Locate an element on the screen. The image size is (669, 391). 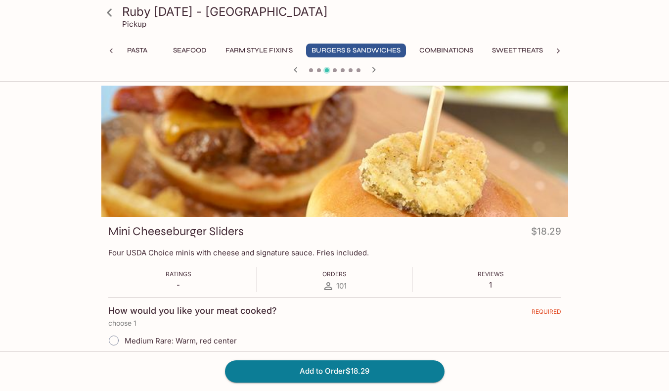
span: Medium Rare: Warm, red center is located at coordinates (180, 340).